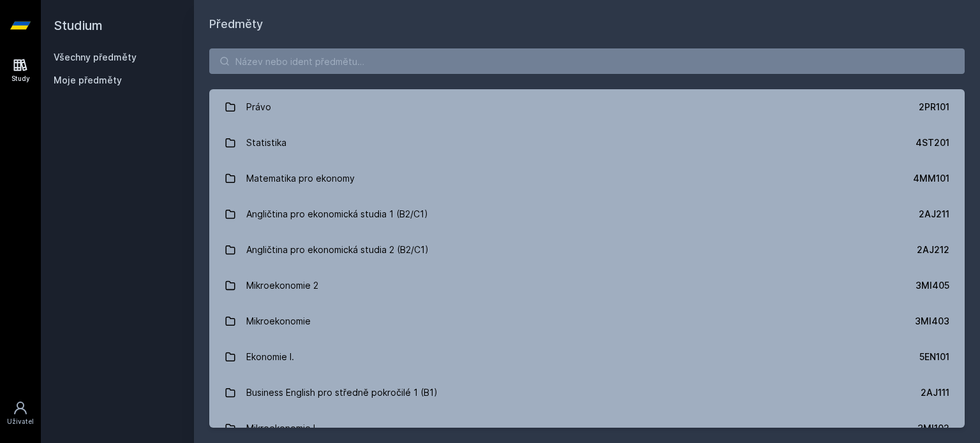  I want to click on div: 2AJ111, so click(934, 393).